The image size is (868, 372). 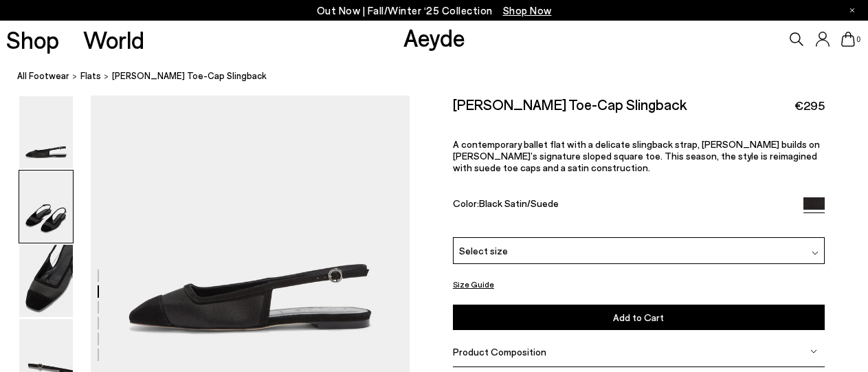 What do you see at coordinates (848, 39) in the screenshot?
I see `a: 0` at bounding box center [848, 39].